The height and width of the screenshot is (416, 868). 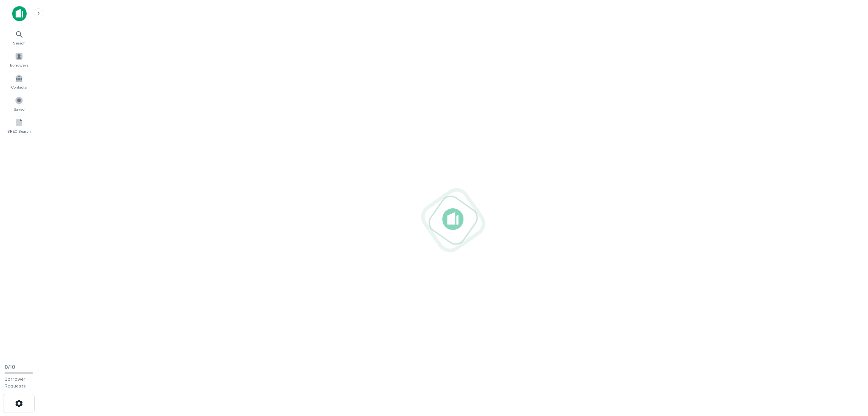 What do you see at coordinates (19, 87) in the screenshot?
I see `span: Contacts` at bounding box center [19, 87].